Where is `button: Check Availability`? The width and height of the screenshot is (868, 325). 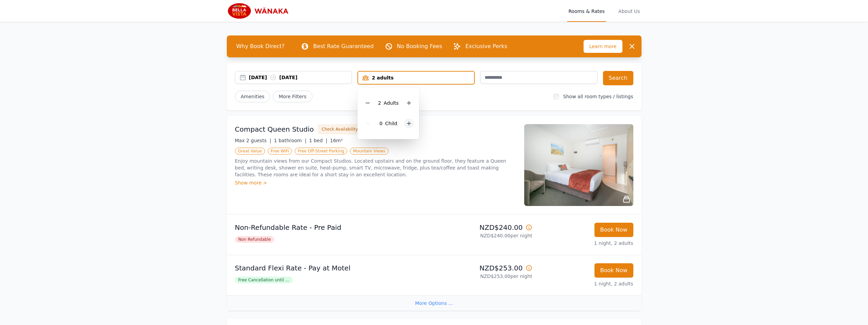 button: Check Availability is located at coordinates (340, 130).